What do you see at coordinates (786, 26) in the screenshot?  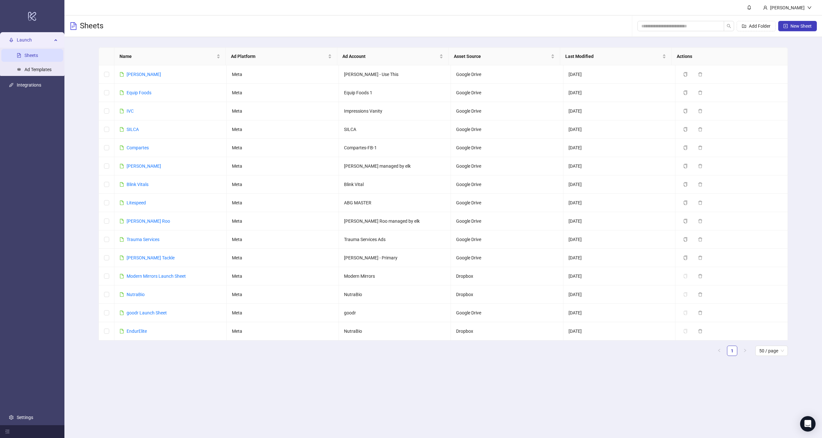 I see `span: plus-square` at bounding box center [786, 26].